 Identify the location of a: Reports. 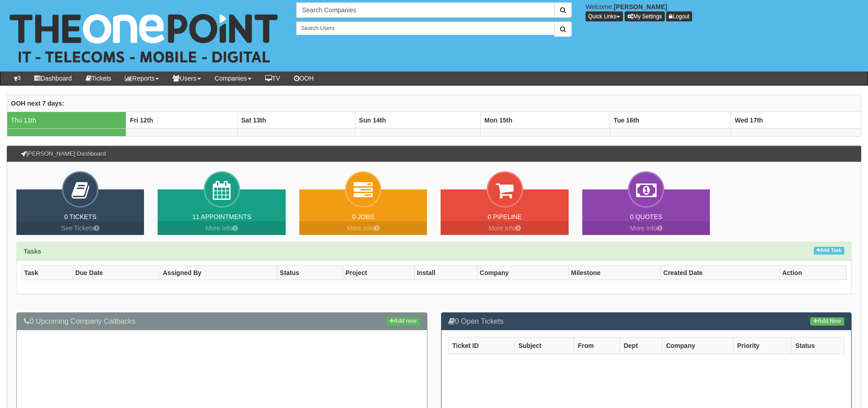
(142, 78).